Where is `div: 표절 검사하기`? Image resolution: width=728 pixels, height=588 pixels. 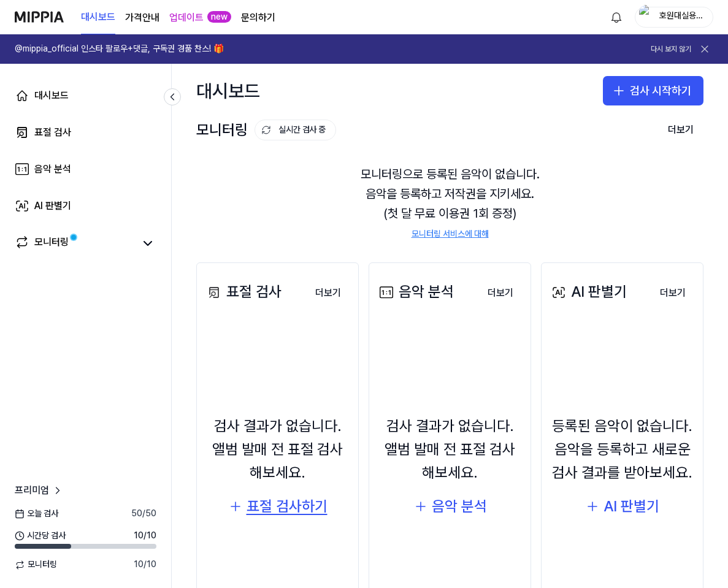
div: 표절 검사하기 is located at coordinates (287, 506).